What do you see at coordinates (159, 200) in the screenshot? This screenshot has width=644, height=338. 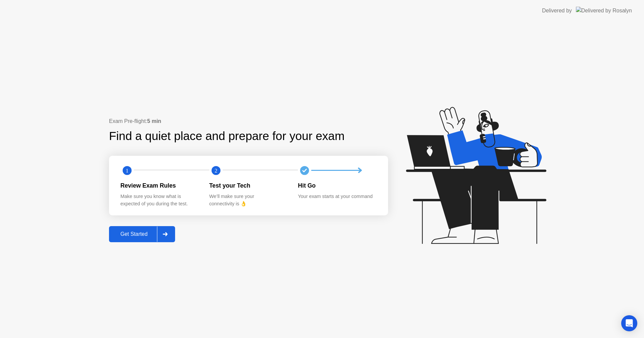 I see `div: Make sure you know what is expected of you during the test.` at bounding box center [159, 200].